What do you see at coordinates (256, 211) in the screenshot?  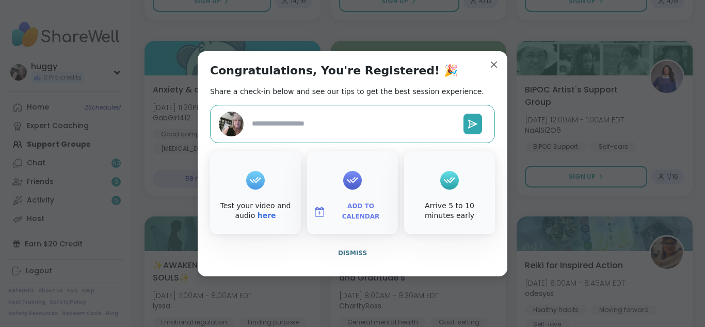 I see `div: Test your video and audio` at bounding box center [256, 211].